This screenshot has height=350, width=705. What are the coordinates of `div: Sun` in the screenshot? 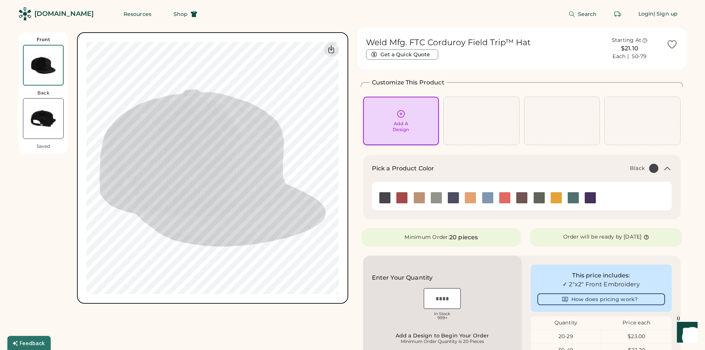 It's located at (557, 198).